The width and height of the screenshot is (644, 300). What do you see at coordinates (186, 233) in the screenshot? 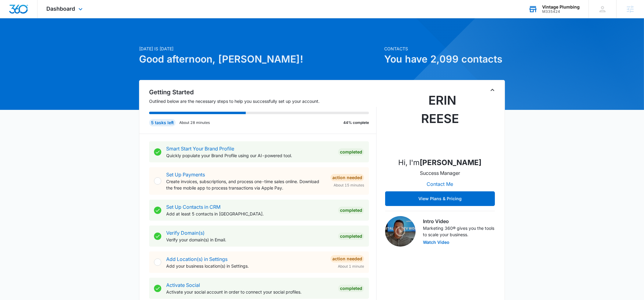
I see `a: Verify Domain(s)` at bounding box center [186, 233].